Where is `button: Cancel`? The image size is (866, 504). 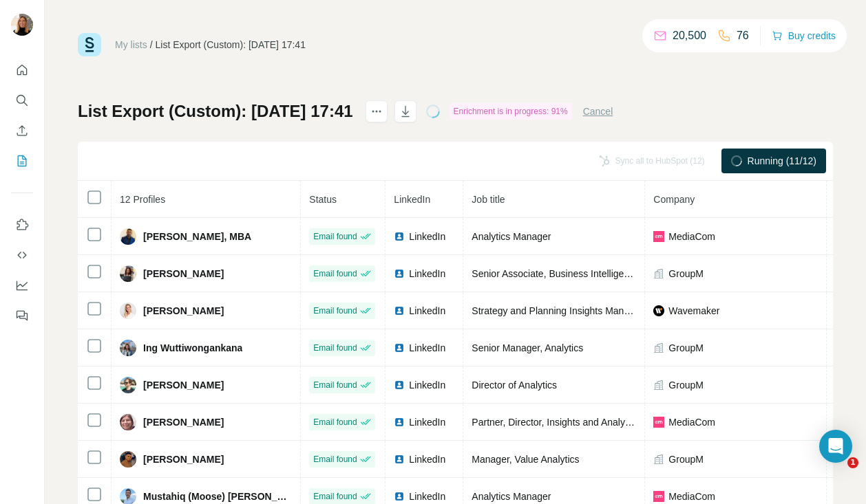
button: Cancel is located at coordinates (598, 112).